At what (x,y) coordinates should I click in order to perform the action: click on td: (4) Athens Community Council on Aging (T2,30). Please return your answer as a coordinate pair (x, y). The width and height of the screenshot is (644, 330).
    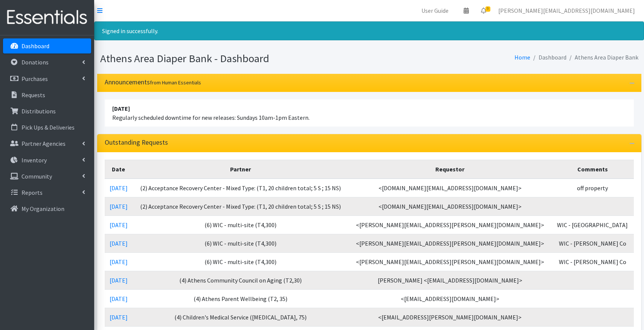
    Looking at the image, I should click on (240, 280).